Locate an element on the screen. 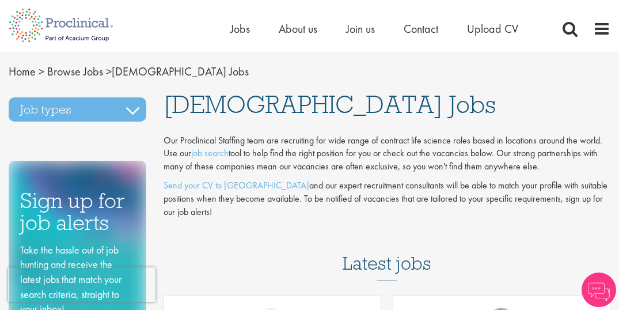 Image resolution: width=619 pixels, height=310 pixels. a: job search is located at coordinates (210, 153).